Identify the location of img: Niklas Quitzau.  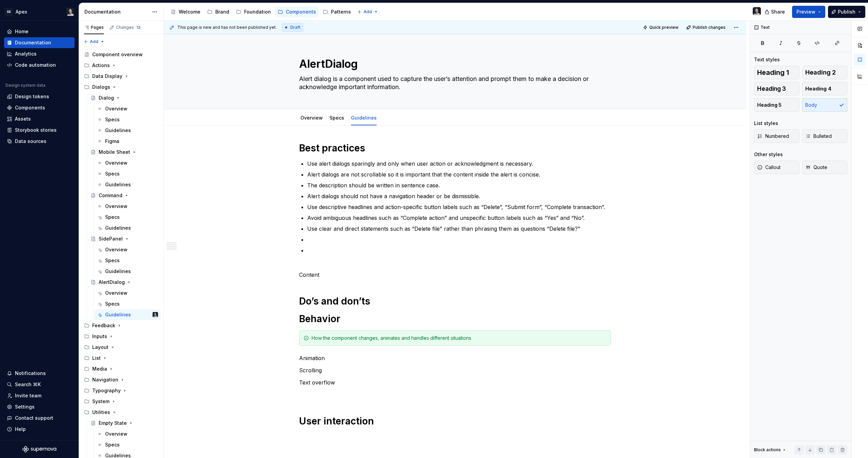
(70, 12).